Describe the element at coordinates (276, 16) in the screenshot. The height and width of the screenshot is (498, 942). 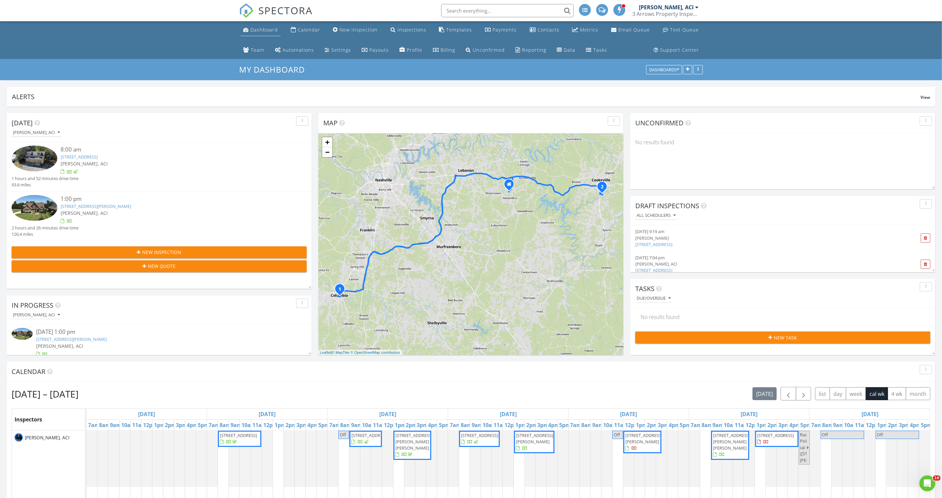
I see `a: SPECTORA` at that location.